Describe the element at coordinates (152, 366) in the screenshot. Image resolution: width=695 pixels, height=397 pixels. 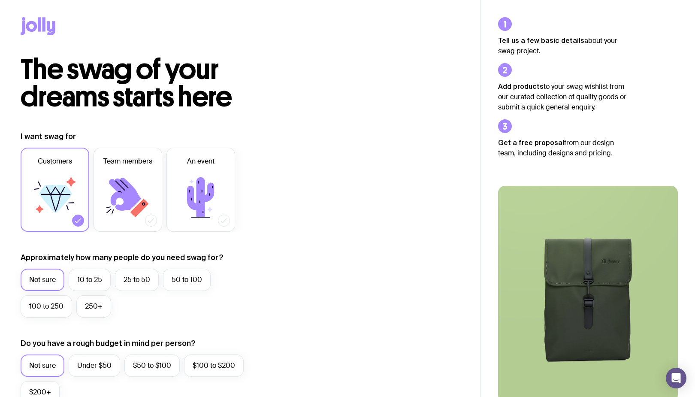
I see `label: $50 to $100` at that location.